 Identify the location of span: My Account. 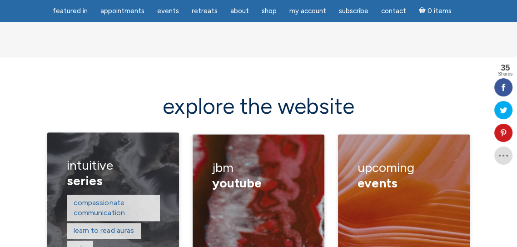
(308, 11).